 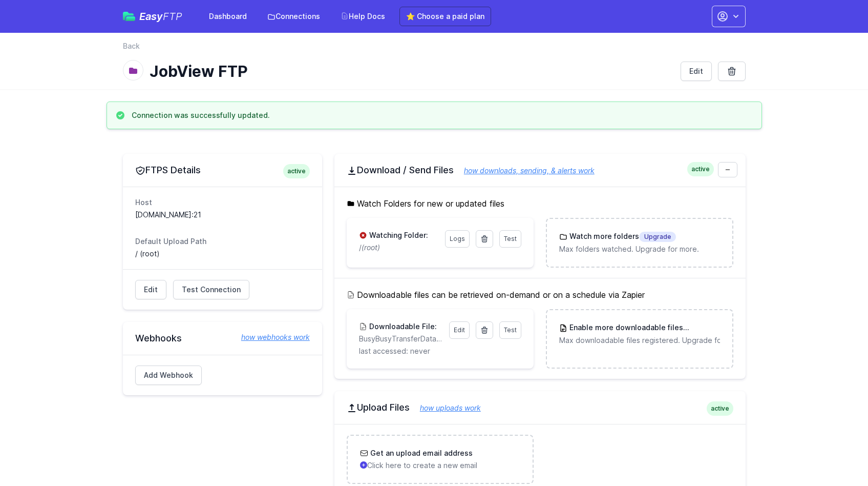 What do you see at coordinates (440, 466) in the screenshot?
I see `p: Click here to create a new email` at bounding box center [440, 466].